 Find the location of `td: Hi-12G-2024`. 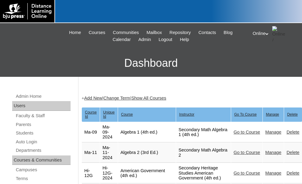

td: Hi-12G-2024 is located at coordinates (109, 173).